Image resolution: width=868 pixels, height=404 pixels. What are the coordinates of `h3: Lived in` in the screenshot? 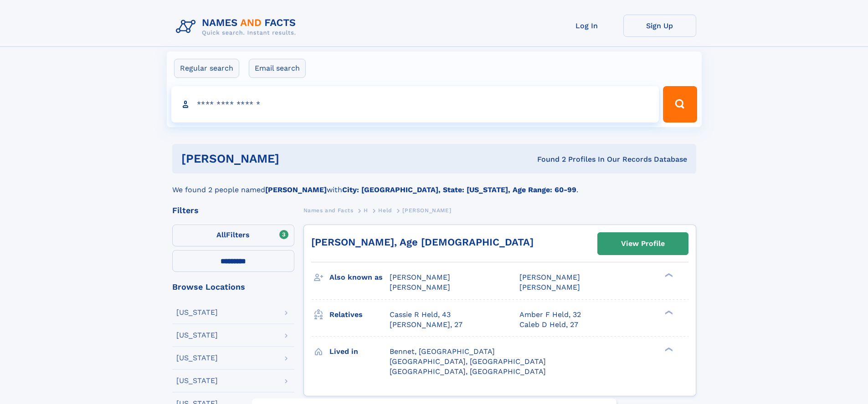 It's located at (360, 352).